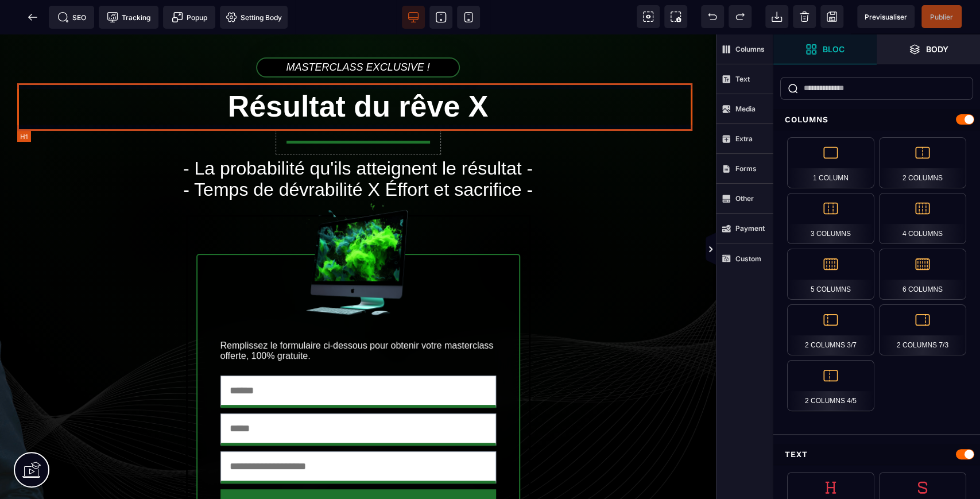 This screenshot has width=980, height=499. Describe the element at coordinates (942, 17) in the screenshot. I see `span: Publier` at that location.